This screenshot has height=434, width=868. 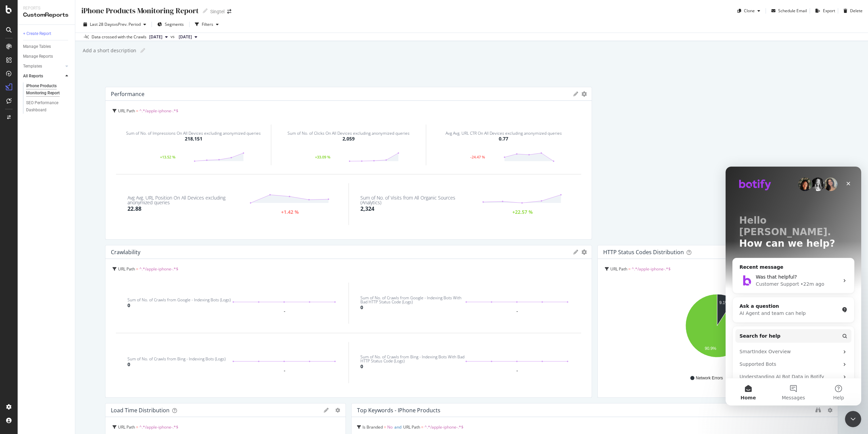 What do you see at coordinates (749, 11) in the screenshot?
I see `div: Clone` at bounding box center [749, 11].